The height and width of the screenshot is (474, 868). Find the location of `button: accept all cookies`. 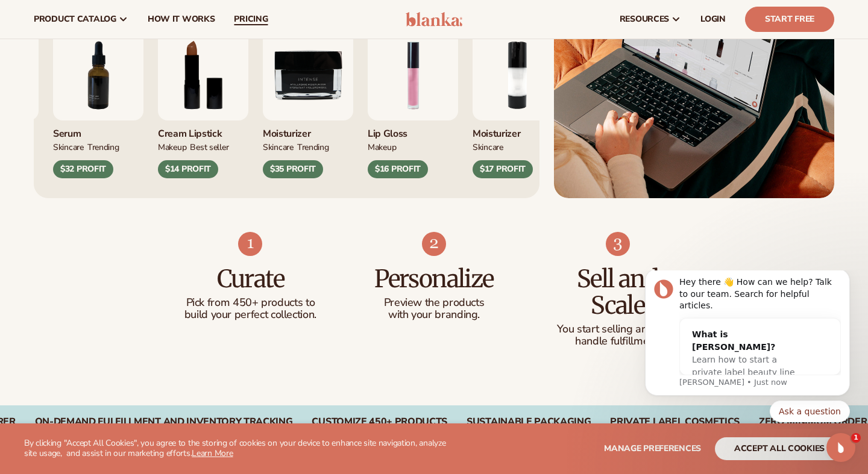

button: accept all cookies is located at coordinates (780, 449).